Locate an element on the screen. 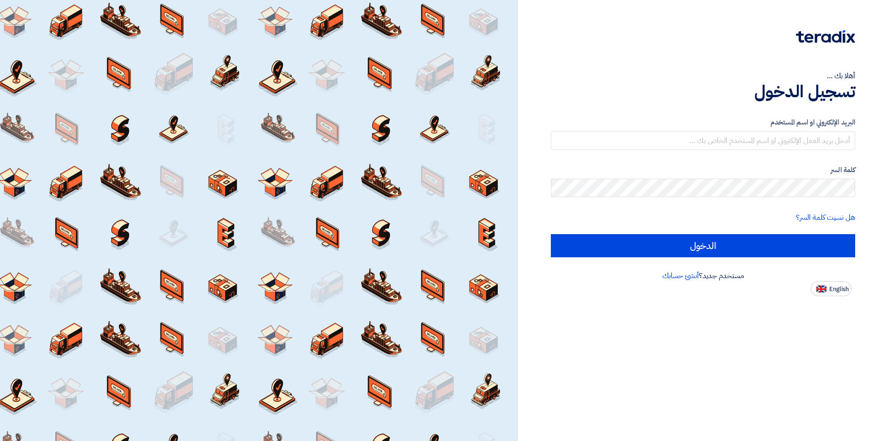  img: en-US.png is located at coordinates (821, 289).